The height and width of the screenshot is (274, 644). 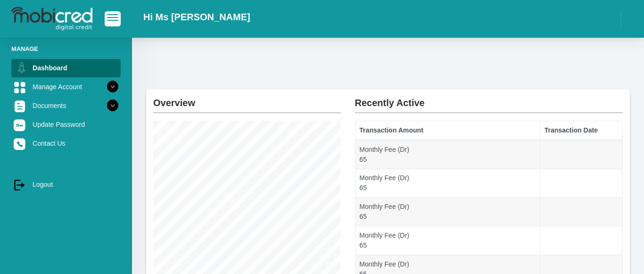 I want to click on a: Update Password, so click(x=66, y=124).